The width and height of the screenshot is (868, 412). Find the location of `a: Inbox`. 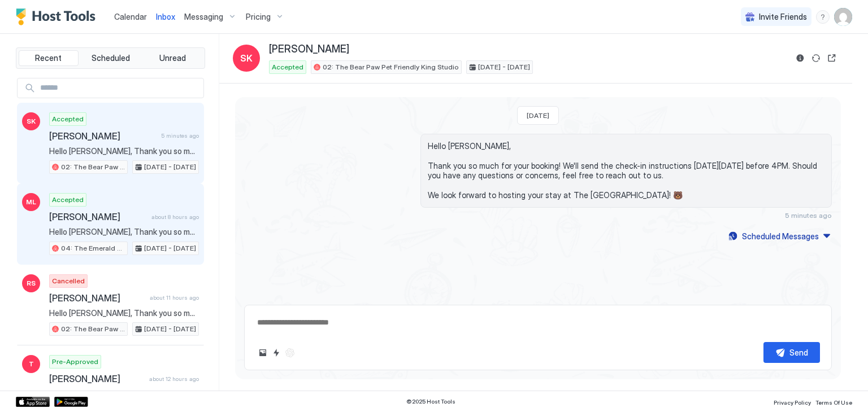

a: Inbox is located at coordinates (166, 16).